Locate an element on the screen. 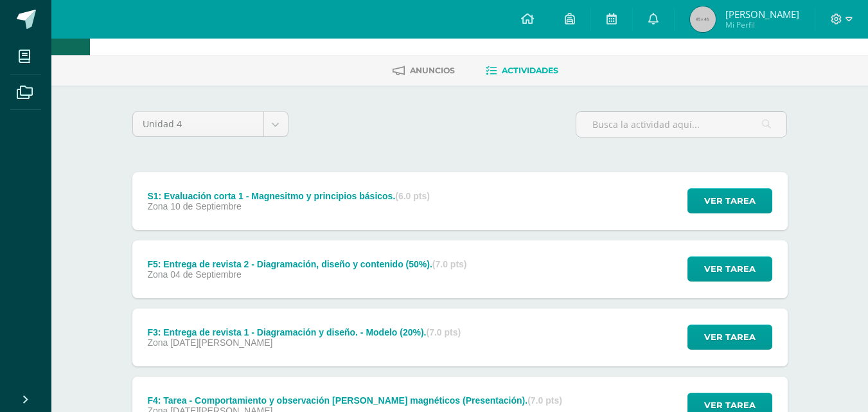 This screenshot has height=412, width=868. span: Unidad 4 is located at coordinates (198, 124).